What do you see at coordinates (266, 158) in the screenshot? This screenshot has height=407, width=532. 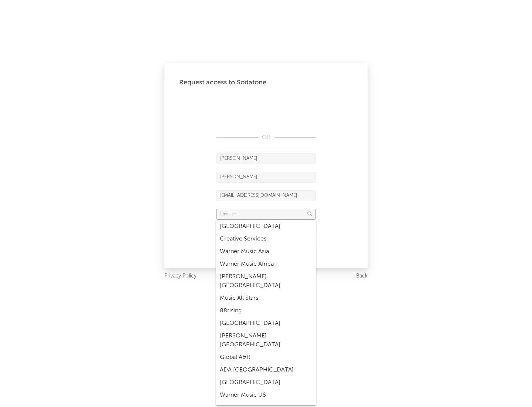 I see `input: First Name` at bounding box center [266, 158].